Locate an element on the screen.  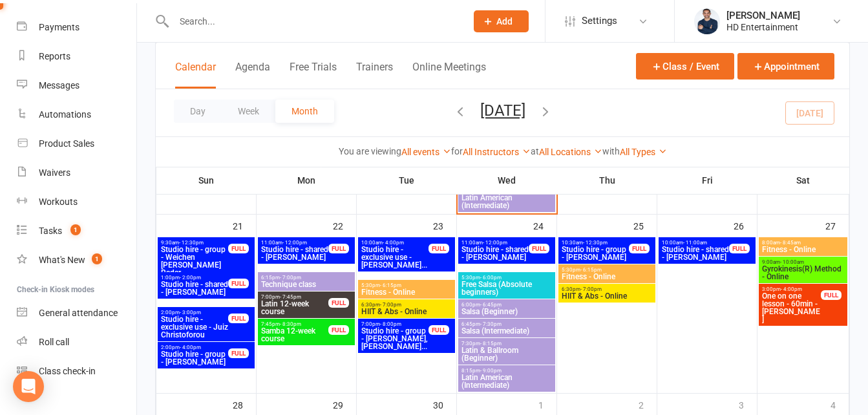
div: 23 is located at coordinates (445, 225).